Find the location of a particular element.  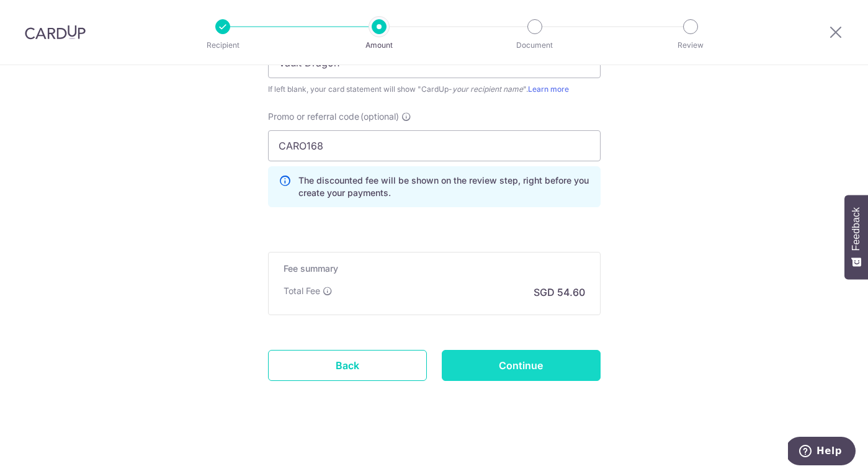

a: Learn more is located at coordinates (549, 88).